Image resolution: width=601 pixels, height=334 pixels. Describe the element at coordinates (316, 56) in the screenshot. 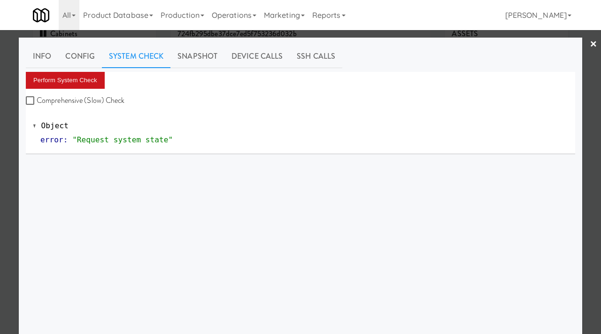

I see `a: SSH Calls` at that location.